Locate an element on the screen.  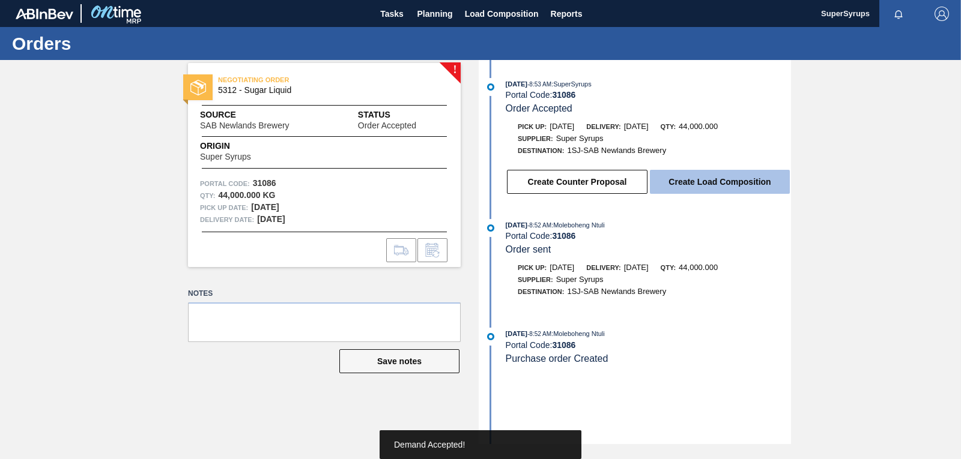
span: Qty : is located at coordinates (207, 196).